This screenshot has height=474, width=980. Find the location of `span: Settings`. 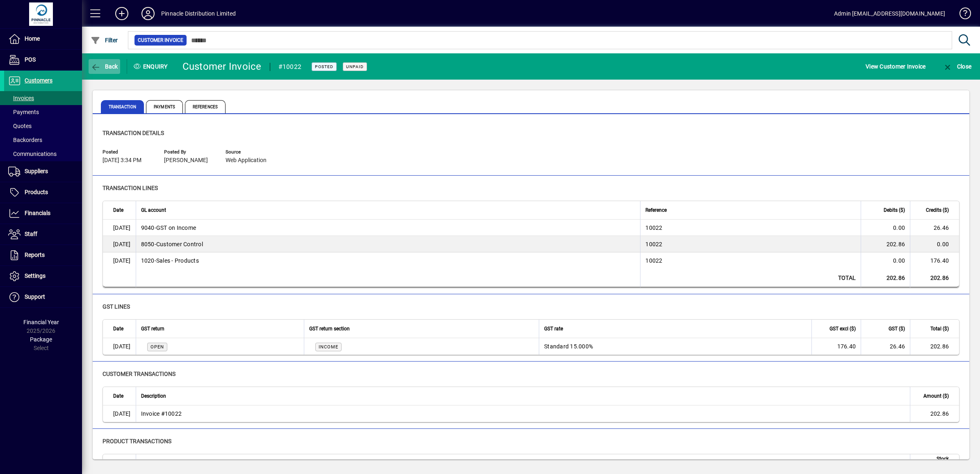

span: Settings is located at coordinates (35, 276).